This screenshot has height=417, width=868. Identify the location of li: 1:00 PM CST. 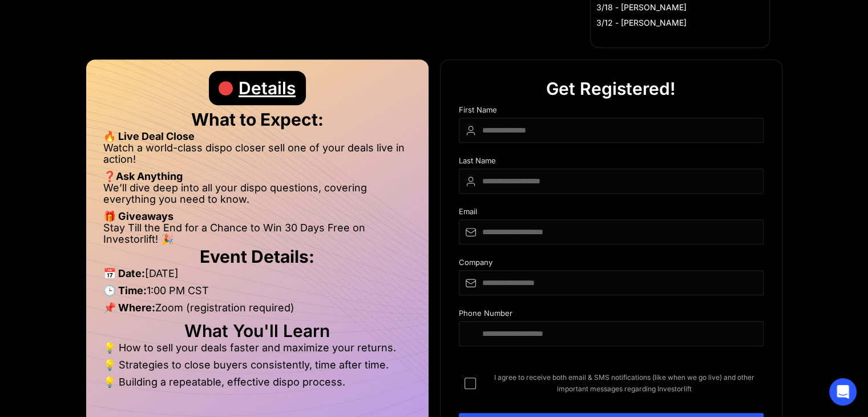
(257, 294).